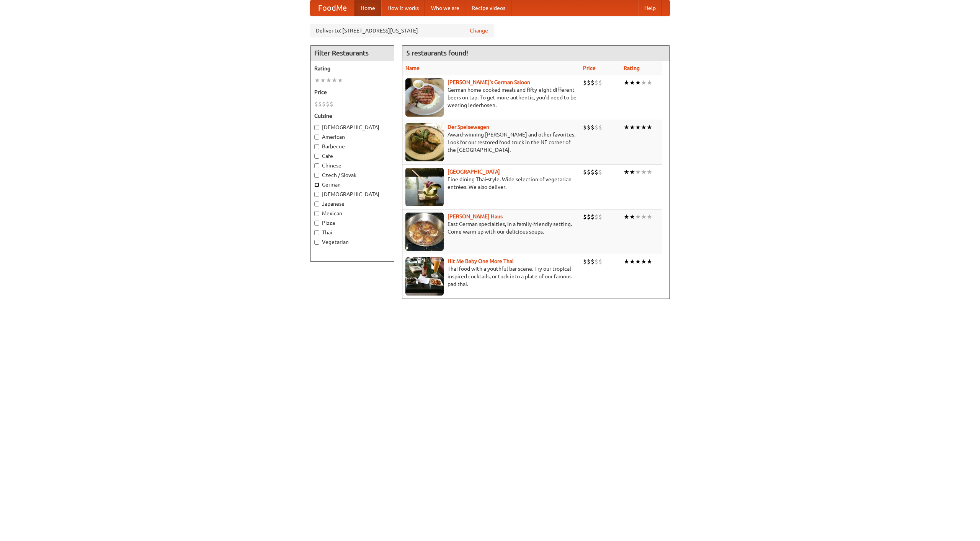 This screenshot has width=980, height=541. I want to click on a: How it works, so click(403, 8).